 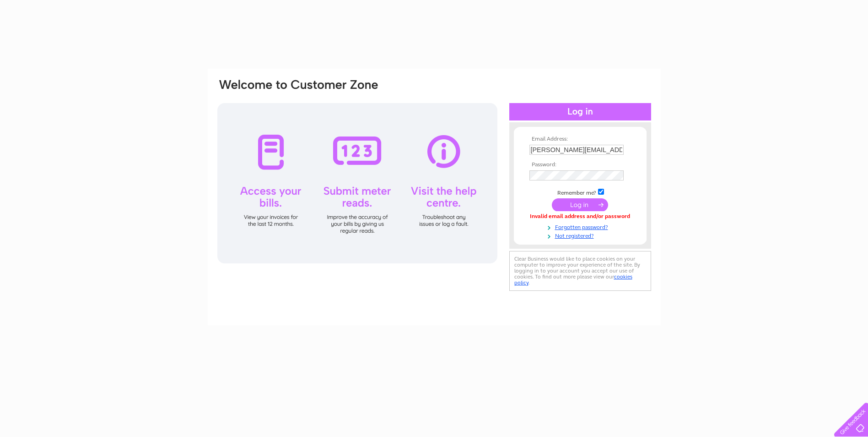 I want to click on div: Clear Business would like to place cookies on your computer to improve your experience of the sit..., so click(x=580, y=270).